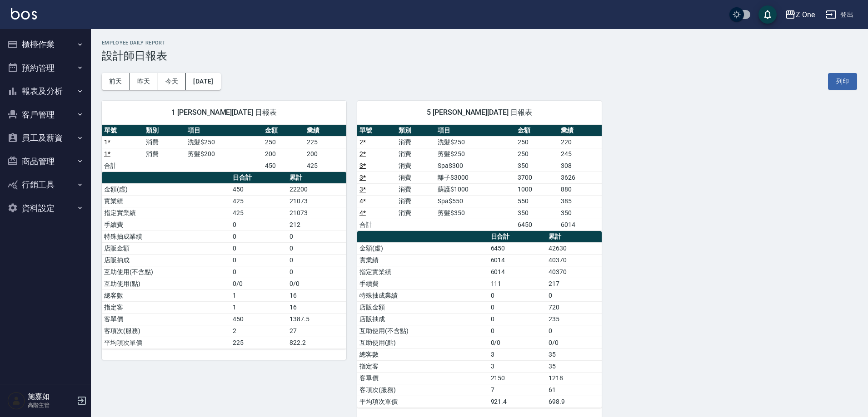  Describe the element at coordinates (480, 56) in the screenshot. I see `h3: 設計師日報表` at that location.